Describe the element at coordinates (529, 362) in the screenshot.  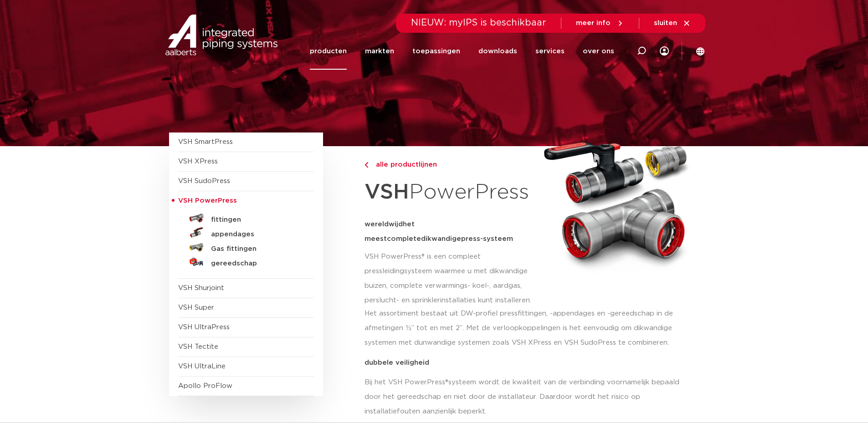
I see `p: dubbele veiligheid` at that location.